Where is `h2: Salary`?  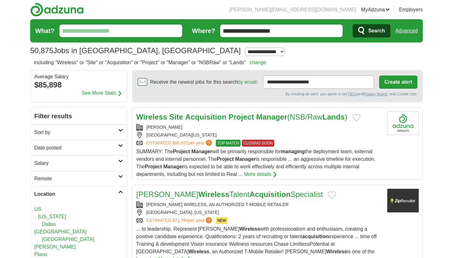
h2: Salary is located at coordinates (76, 163).